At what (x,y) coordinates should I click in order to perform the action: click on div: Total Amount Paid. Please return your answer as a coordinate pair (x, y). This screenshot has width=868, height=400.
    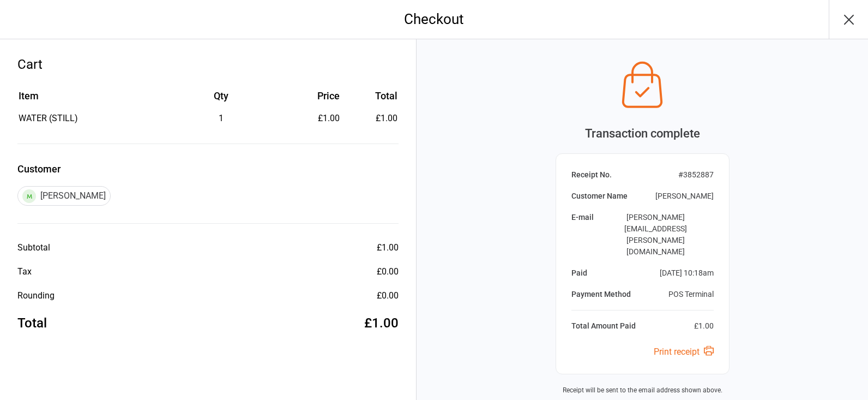
    Looking at the image, I should click on (604, 326).